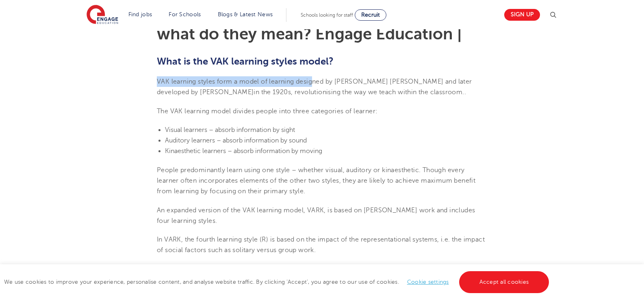 The image size is (644, 300). I want to click on span: In VARK, the fourth learning style (R) is based on the impact of the representational systems, i...., so click(320, 245).